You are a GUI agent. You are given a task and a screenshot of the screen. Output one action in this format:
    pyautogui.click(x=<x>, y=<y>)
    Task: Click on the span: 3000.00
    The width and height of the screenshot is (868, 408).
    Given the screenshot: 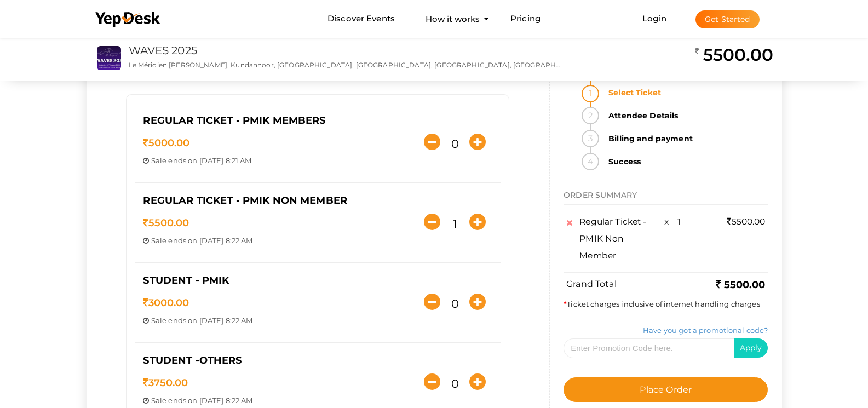 What is the action you would take?
    pyautogui.click(x=166, y=303)
    